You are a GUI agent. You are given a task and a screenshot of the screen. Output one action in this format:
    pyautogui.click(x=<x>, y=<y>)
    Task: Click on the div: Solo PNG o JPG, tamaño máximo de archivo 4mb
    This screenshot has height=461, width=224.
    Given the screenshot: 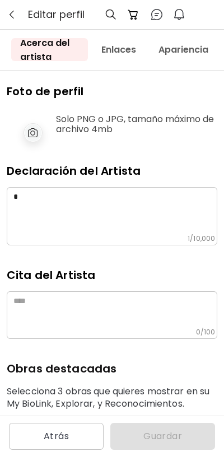 What is the action you would take?
    pyautogui.click(x=137, y=124)
    